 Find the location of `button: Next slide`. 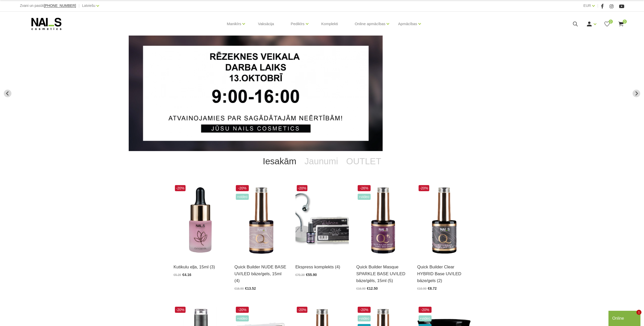

button: Next slide is located at coordinates (636, 94).